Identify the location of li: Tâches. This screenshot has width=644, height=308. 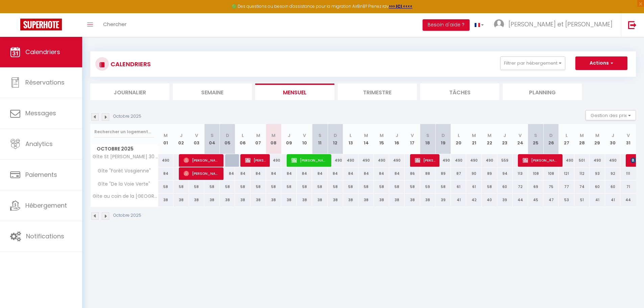
(460, 92).